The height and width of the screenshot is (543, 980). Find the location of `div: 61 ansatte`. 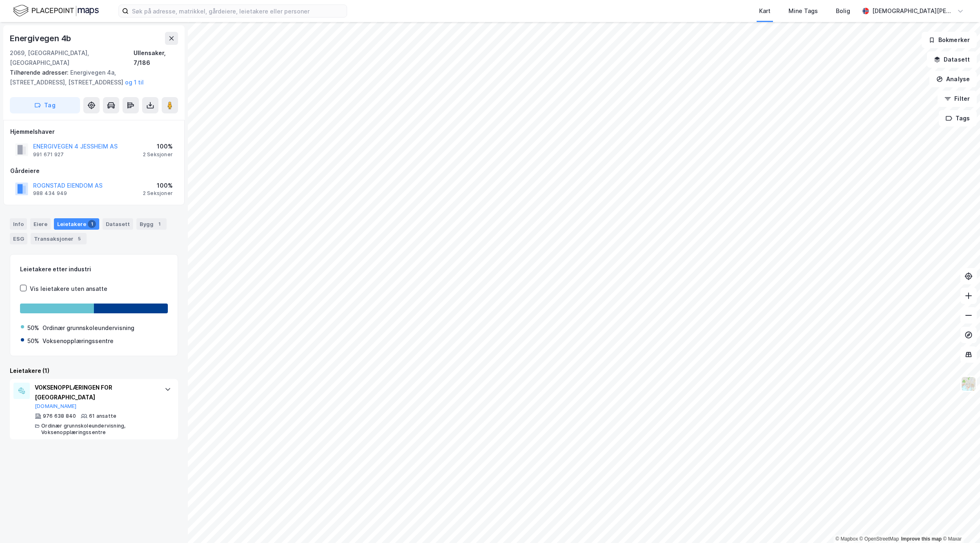

div: 61 ansatte is located at coordinates (102, 416).